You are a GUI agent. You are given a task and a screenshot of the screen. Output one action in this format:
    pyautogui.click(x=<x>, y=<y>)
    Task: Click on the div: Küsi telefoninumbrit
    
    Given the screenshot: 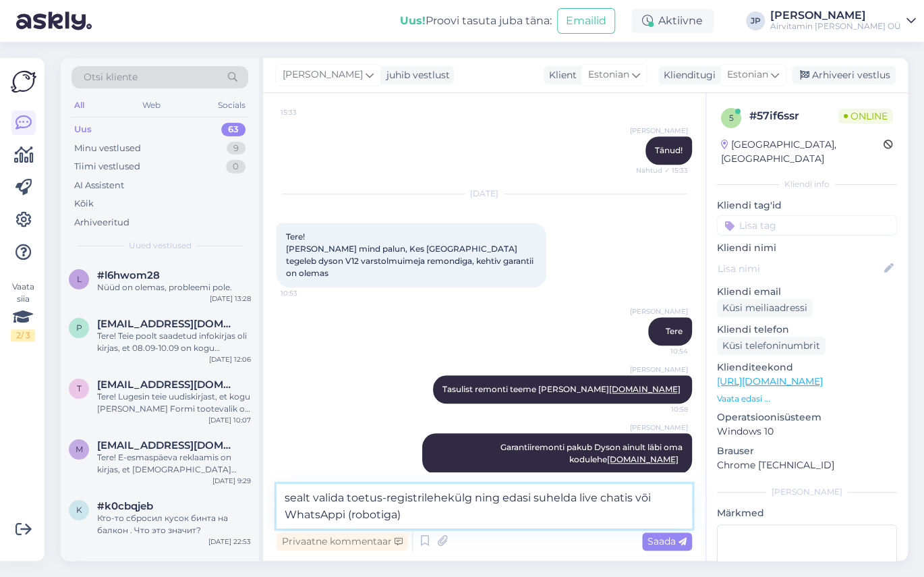 What is the action you would take?
    pyautogui.click(x=771, y=346)
    